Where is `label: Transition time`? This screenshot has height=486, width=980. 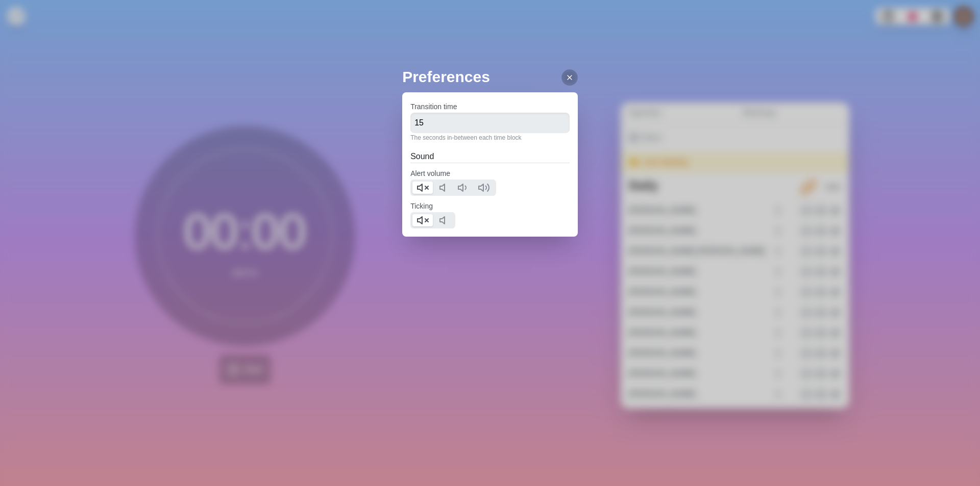 label: Transition time is located at coordinates (433, 107).